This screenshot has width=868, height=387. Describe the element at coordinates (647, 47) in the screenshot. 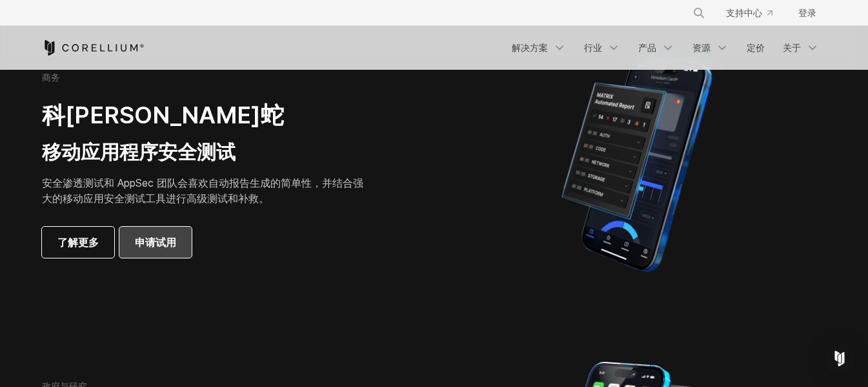

I see `font: 产品` at that location.